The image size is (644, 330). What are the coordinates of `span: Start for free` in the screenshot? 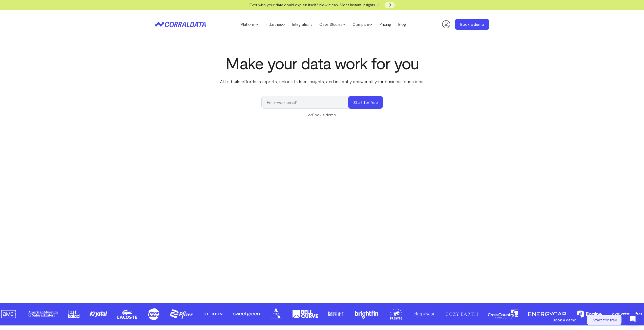 It's located at (605, 320).